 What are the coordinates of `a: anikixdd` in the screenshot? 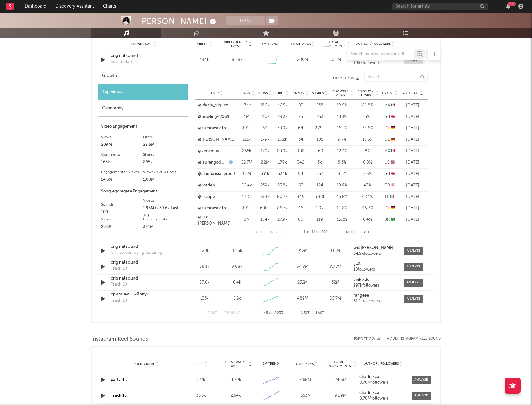 It's located at (375, 280).